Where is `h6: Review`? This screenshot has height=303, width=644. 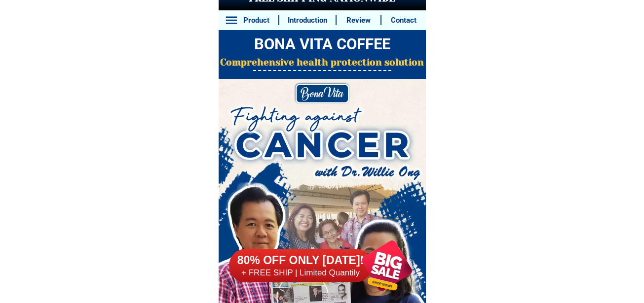 h6: Review is located at coordinates (359, 20).